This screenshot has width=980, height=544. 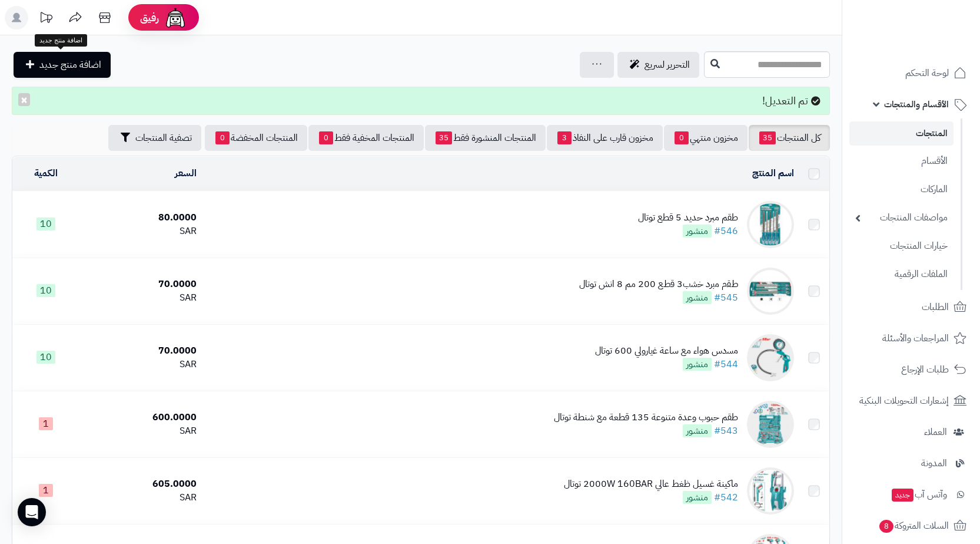 I want to click on div: 605.0000, so click(x=141, y=484).